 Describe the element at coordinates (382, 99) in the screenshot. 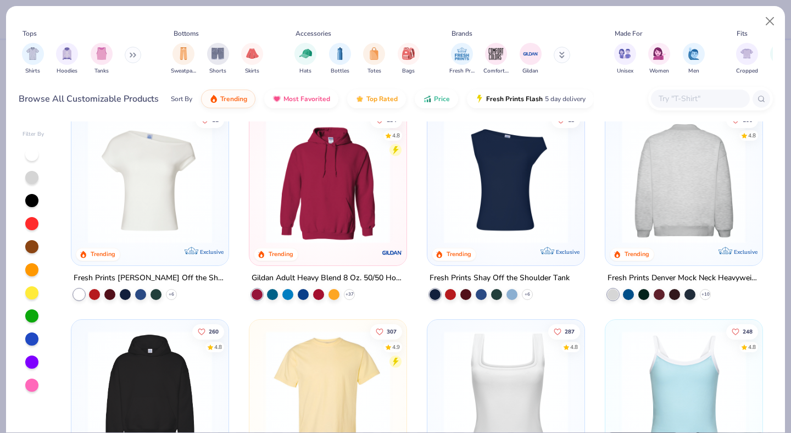

I see `span: Top Rated` at that location.